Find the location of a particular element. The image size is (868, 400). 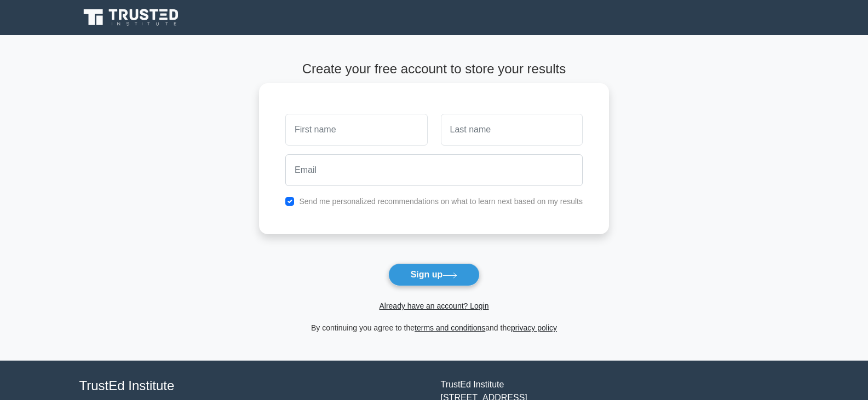

a: terms and conditions is located at coordinates (449, 328).